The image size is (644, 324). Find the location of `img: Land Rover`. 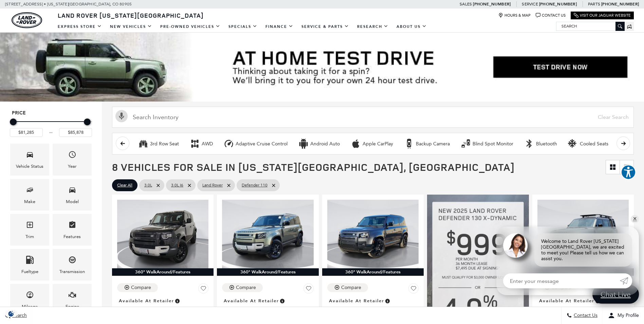

img: Land Rover is located at coordinates (27, 20).